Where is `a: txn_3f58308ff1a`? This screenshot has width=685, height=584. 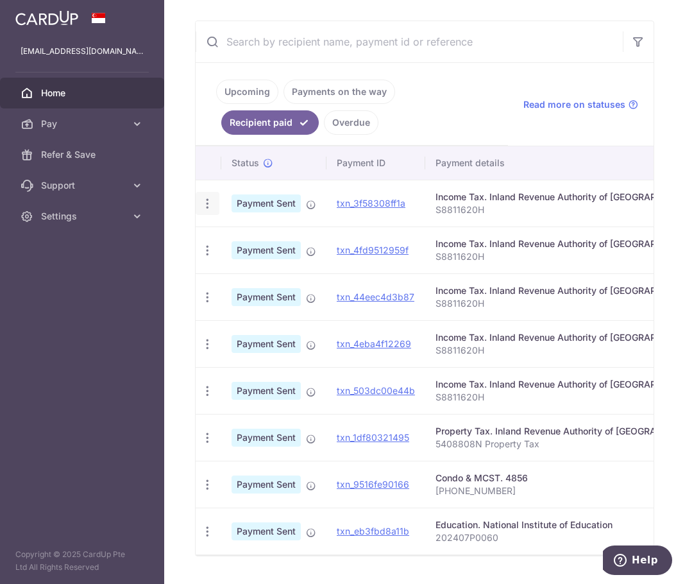 a: txn_3f58308ff1a is located at coordinates (371, 203).